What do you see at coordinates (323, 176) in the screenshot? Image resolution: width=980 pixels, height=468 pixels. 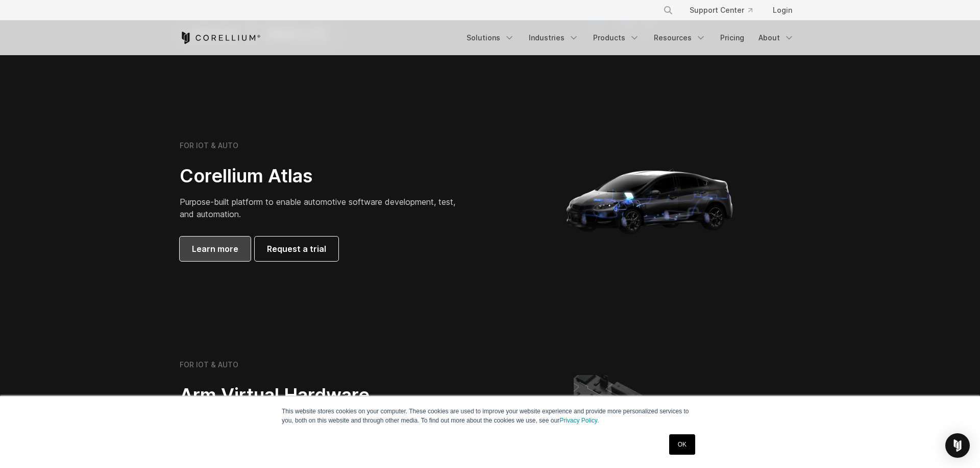 I see `h2: Corellium Atlas` at bounding box center [323, 176].